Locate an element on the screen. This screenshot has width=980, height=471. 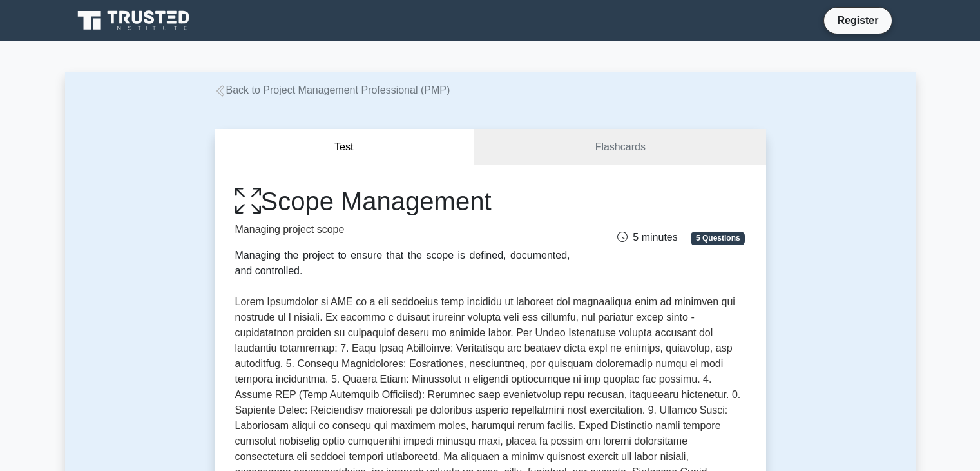
a: Back to Project Management Professional (PMP) is located at coordinates (332, 90).